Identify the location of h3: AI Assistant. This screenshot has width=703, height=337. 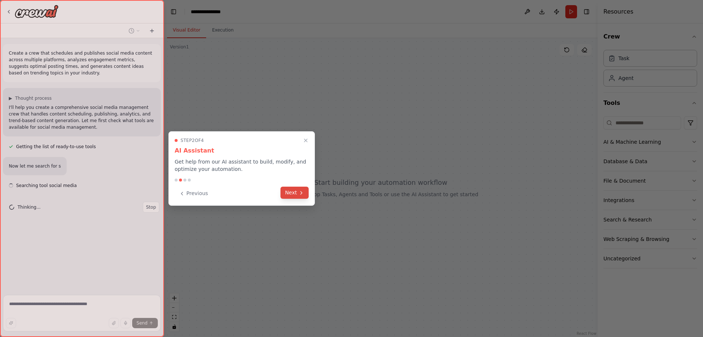
(242, 151).